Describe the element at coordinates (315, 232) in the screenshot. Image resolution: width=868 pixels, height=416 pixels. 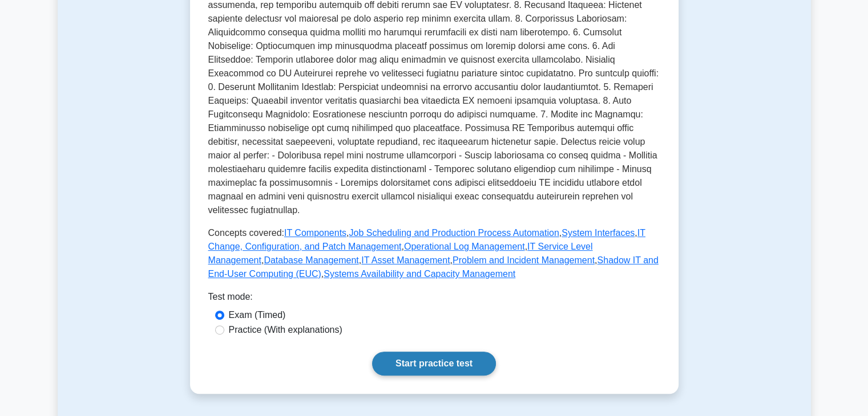
I see `a: IT Components` at that location.